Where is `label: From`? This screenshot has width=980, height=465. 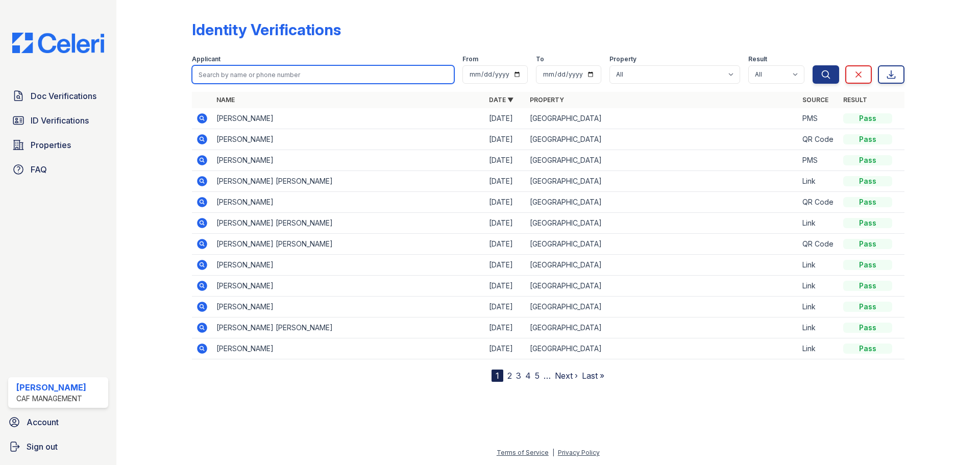 label: From is located at coordinates (470, 59).